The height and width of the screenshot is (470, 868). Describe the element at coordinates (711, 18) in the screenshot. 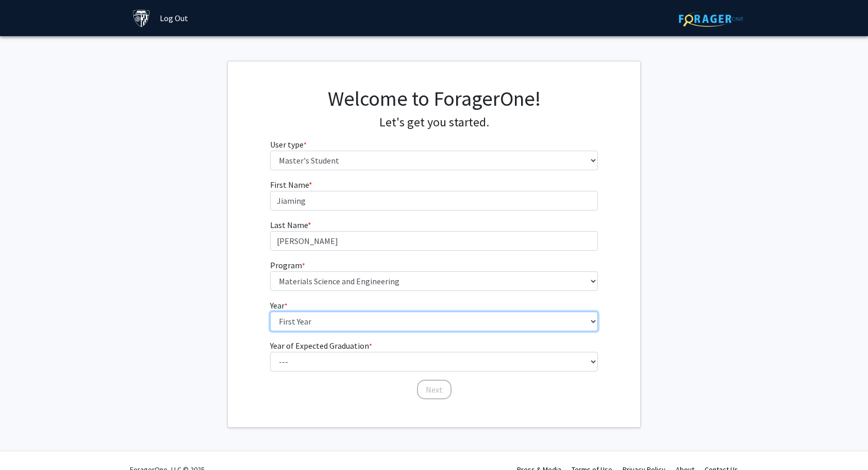

I see `img: ForagerOne Logo` at that location.